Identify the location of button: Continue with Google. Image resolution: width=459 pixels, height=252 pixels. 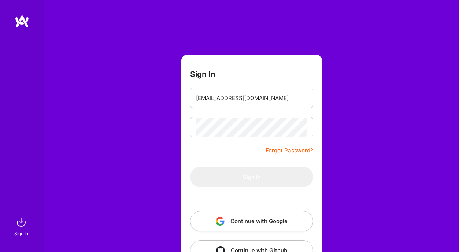
(252, 221).